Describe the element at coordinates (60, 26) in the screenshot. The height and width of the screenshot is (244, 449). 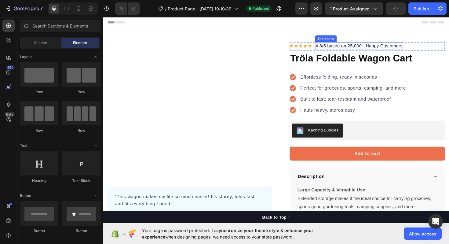
I see `input: Search Sections & Elements` at that location.